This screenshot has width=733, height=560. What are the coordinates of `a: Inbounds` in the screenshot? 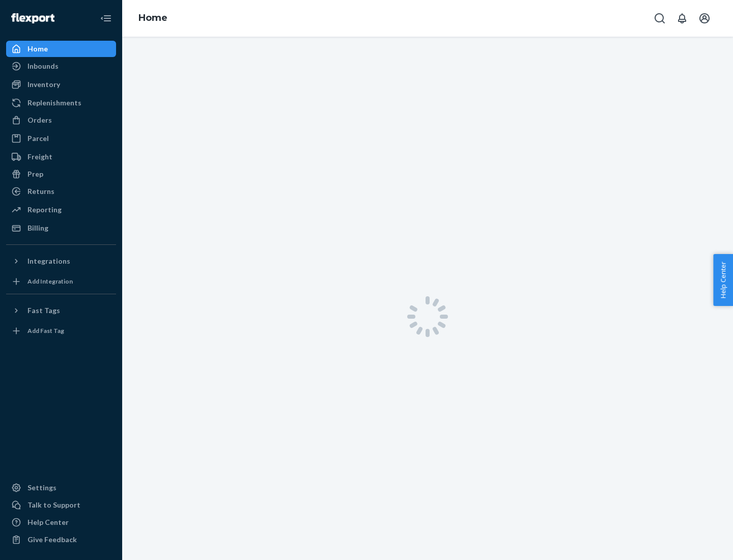 It's located at (61, 66).